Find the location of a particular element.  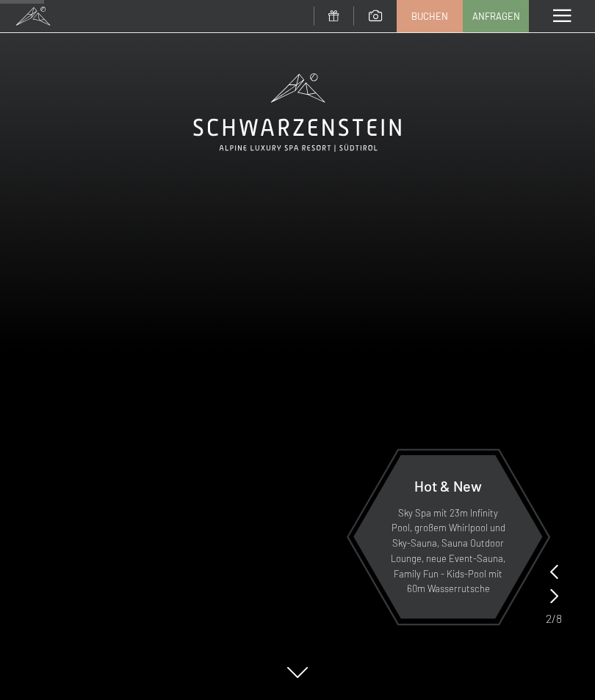

p: Sky Spa mit 23m Infinity Pool, großem Whirlpool und Sky-Sauna, Sauna Outdoor Lounge, neue Event-S... is located at coordinates (448, 551).